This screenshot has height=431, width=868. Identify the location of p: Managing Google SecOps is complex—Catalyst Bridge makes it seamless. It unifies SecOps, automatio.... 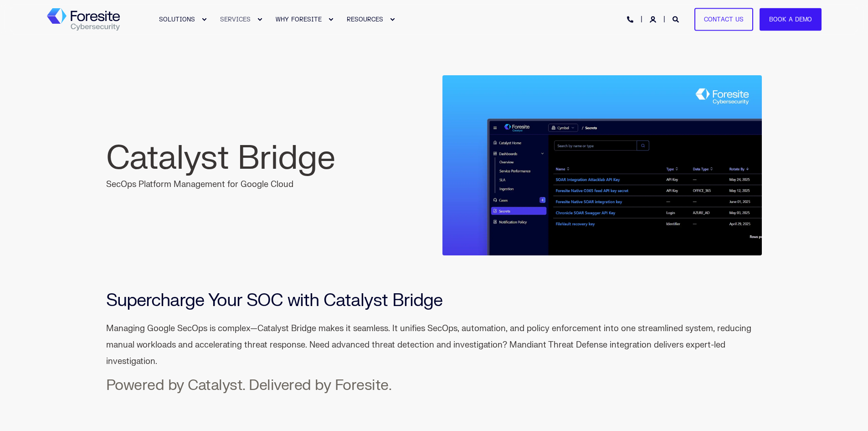
(435, 345).